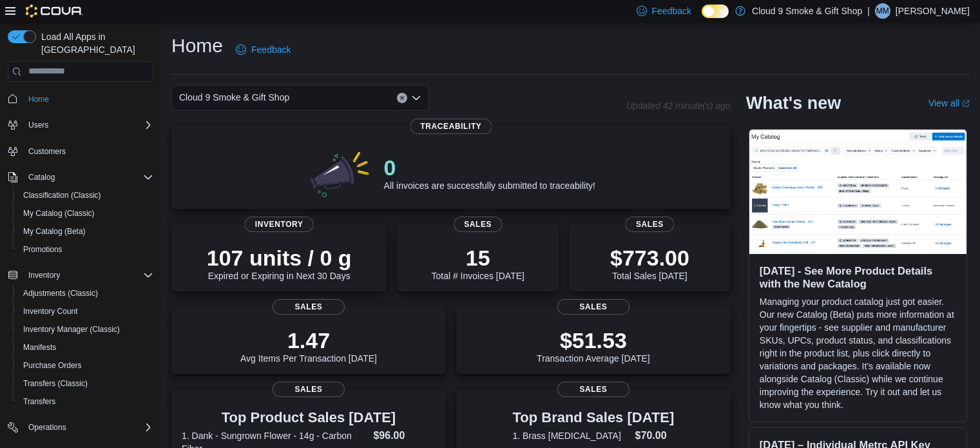  I want to click on a: Promotions, so click(42, 249).